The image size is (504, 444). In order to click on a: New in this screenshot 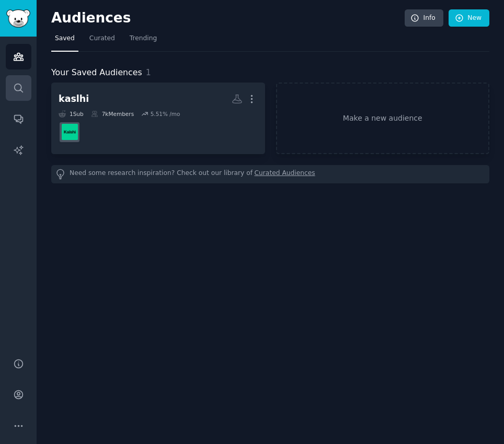, I will do `click(469, 19)`.